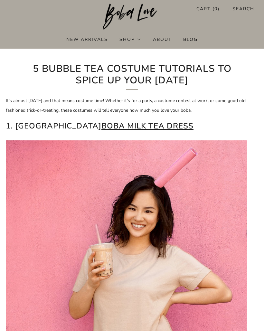 The height and width of the screenshot is (331, 264). Describe the element at coordinates (216, 9) in the screenshot. I see `items-count: 0` at that location.